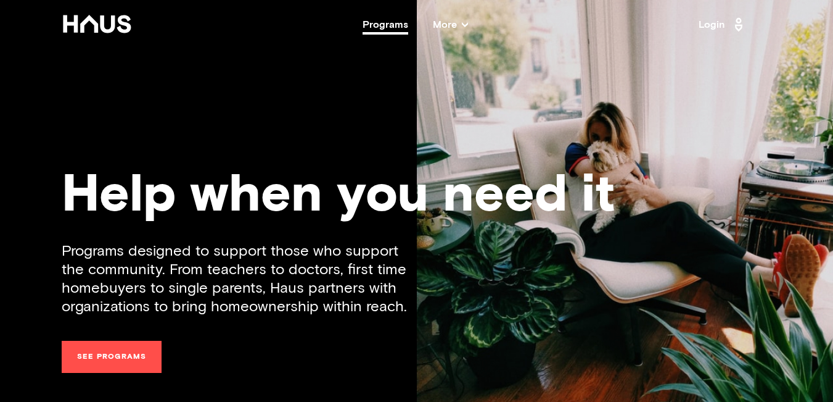 Image resolution: width=833 pixels, height=402 pixels. What do you see at coordinates (386, 25) in the screenshot?
I see `div: Programs` at bounding box center [386, 25].